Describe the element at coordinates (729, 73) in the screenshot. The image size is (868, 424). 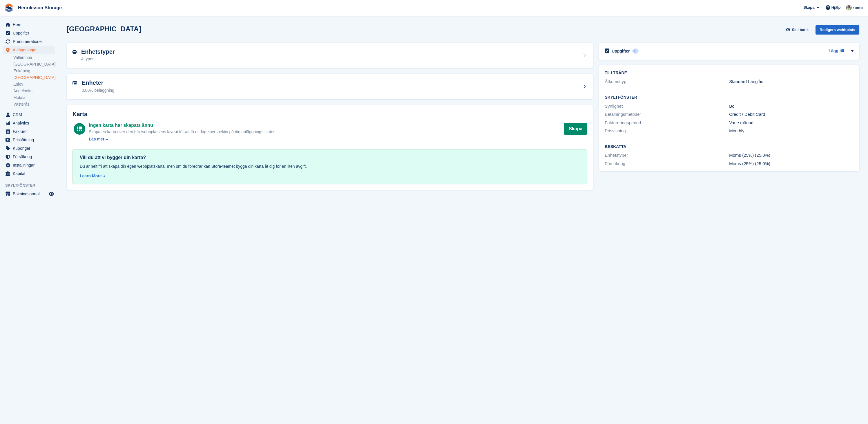
I see `h2: TILLTRÄDE` at that location.